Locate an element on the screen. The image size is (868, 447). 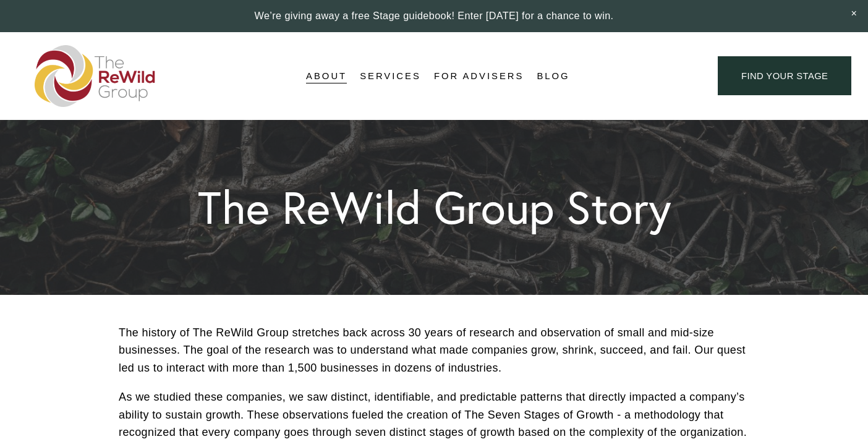
img: The ReWild Group is located at coordinates (95, 76).